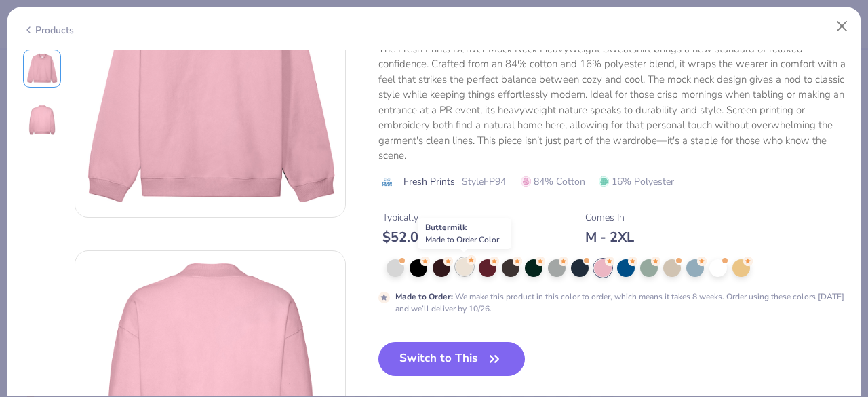  Describe the element at coordinates (484, 181) in the screenshot. I see `span: Style FP94` at that location.